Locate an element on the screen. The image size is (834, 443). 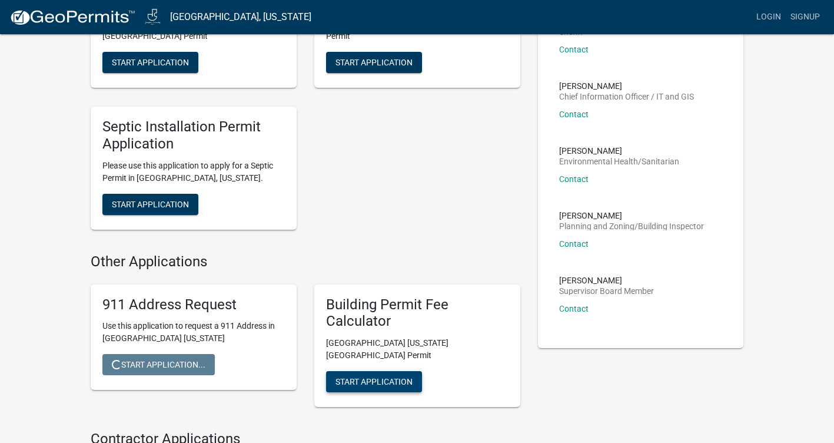
a: Signup is located at coordinates (805, 17).